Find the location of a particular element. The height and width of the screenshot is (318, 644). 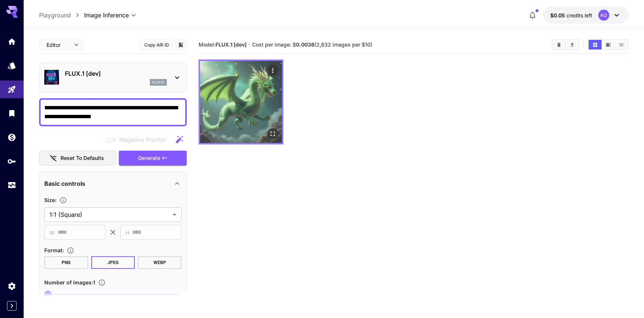

button: Specify how many images to generate in a single request. Each image generation will be charged se... is located at coordinates (102, 283).